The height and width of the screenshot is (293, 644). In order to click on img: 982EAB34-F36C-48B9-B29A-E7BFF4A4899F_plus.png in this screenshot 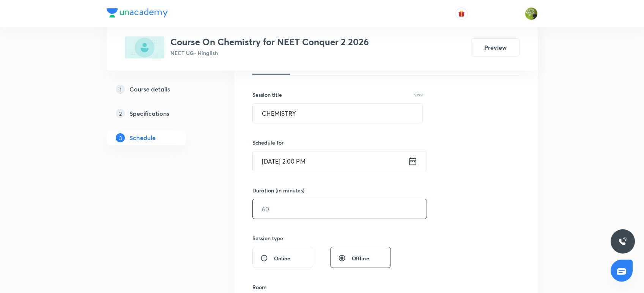, I will do `click(145, 47)`.